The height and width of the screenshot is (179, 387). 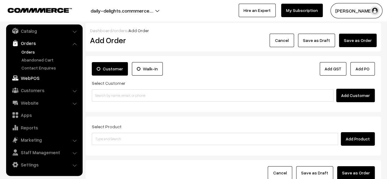 What do you see at coordinates (44, 164) in the screenshot?
I see `a: Settings` at bounding box center [44, 164].